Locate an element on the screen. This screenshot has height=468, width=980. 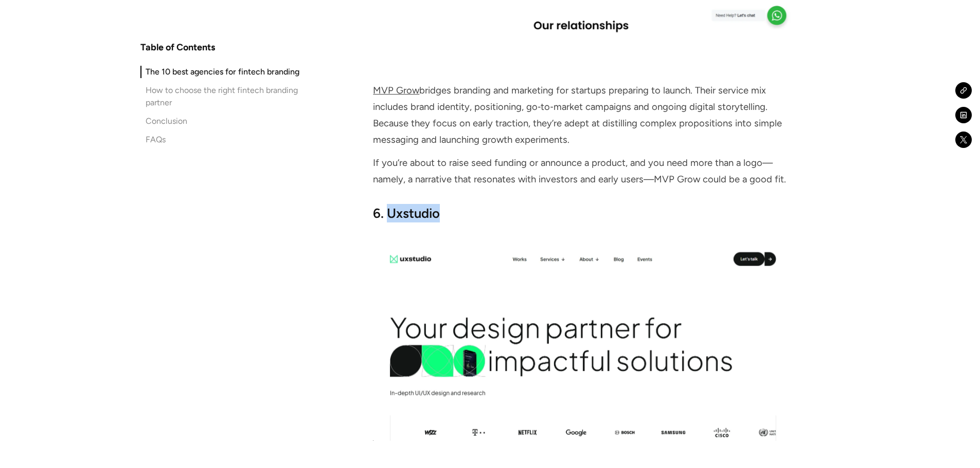
a: Conclusion is located at coordinates (222, 122).